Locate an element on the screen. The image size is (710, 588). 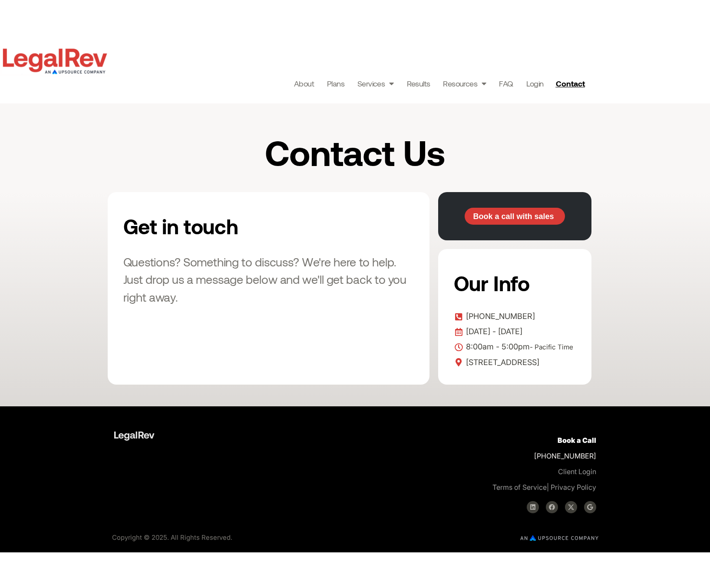
span: - Pacific Time is located at coordinates (552, 347).